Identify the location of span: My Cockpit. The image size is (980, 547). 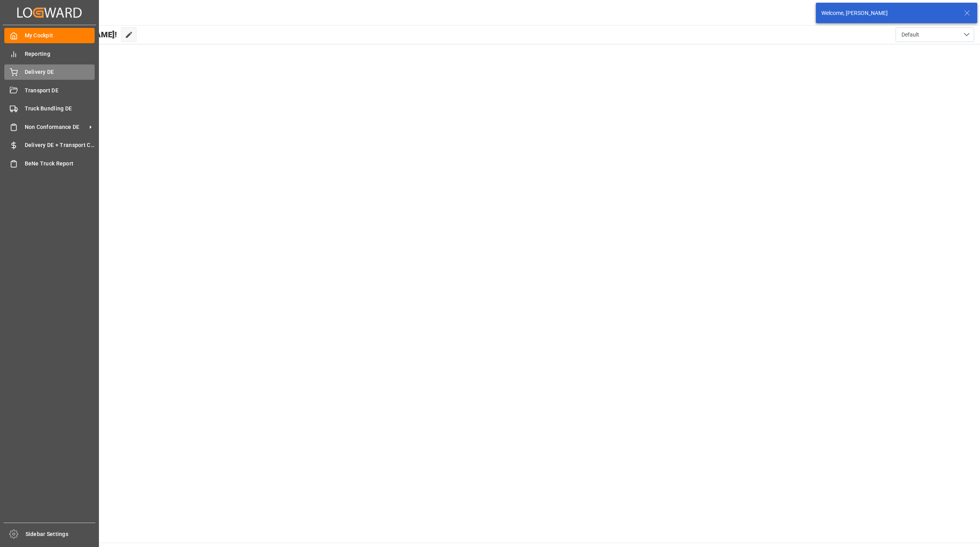
(60, 35).